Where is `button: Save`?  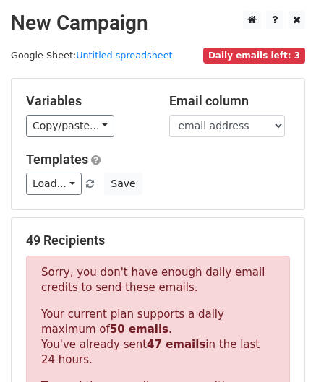 button: Save is located at coordinates (123, 183).